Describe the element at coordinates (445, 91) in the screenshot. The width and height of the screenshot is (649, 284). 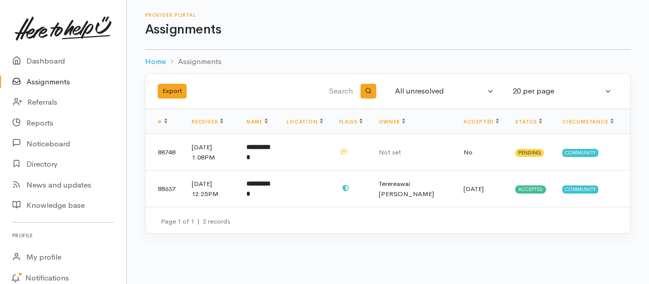
I see `button: All unresolved` at that location.